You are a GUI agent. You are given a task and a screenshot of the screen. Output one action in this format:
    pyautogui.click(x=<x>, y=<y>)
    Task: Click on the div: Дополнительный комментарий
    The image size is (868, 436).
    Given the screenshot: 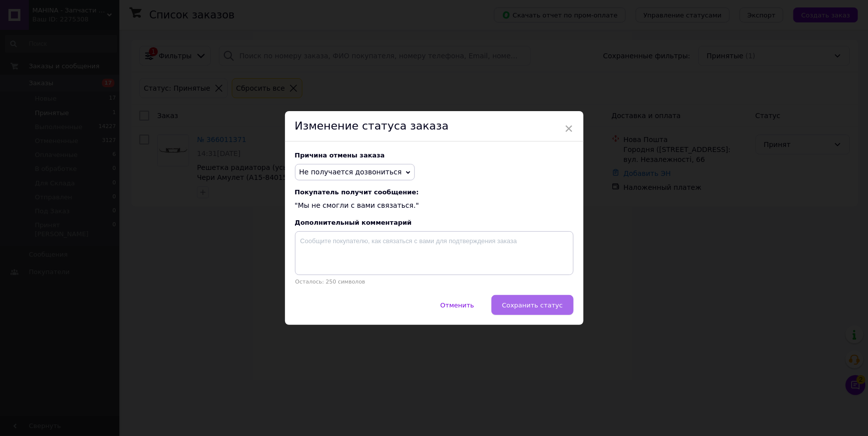 What is the action you would take?
    pyautogui.click(x=434, y=222)
    